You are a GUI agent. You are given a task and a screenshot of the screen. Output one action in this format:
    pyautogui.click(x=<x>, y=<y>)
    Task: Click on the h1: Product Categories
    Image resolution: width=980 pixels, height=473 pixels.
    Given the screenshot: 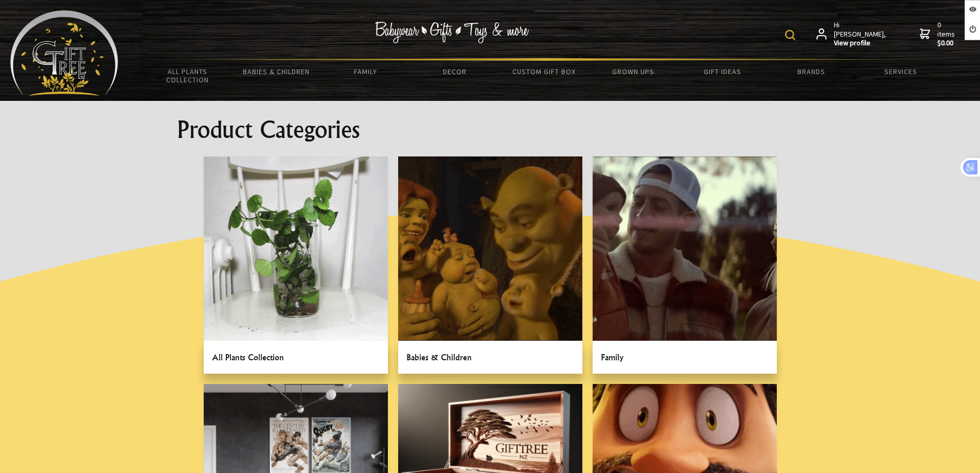 What is the action you would take?
    pyautogui.click(x=491, y=129)
    